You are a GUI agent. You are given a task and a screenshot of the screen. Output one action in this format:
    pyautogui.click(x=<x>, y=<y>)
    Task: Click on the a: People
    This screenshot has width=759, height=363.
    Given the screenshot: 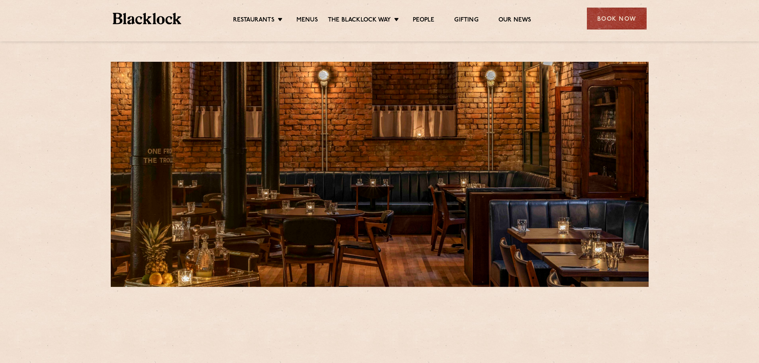 What is the action you would take?
    pyautogui.click(x=423, y=21)
    